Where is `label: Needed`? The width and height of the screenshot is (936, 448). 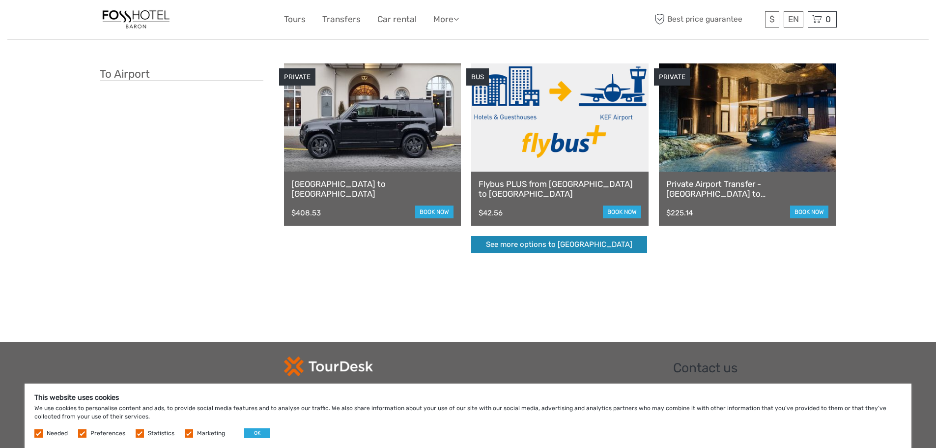
label: Needed is located at coordinates (57, 433).